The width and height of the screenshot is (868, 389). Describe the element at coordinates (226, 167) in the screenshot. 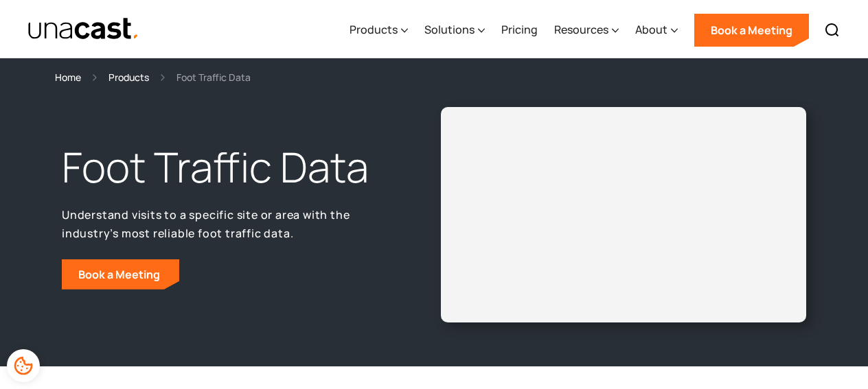

I see `h1: Foot Traffic Data` at that location.